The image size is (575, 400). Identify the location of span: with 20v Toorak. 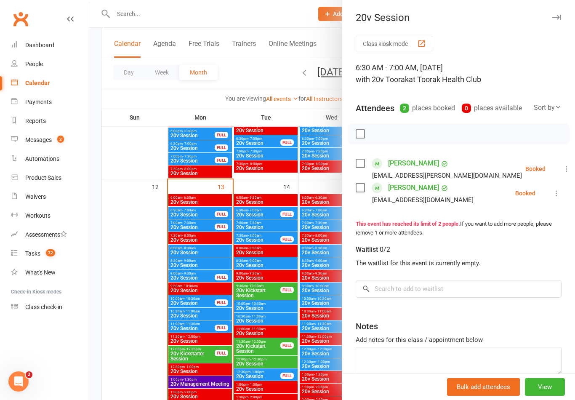
(382, 79).